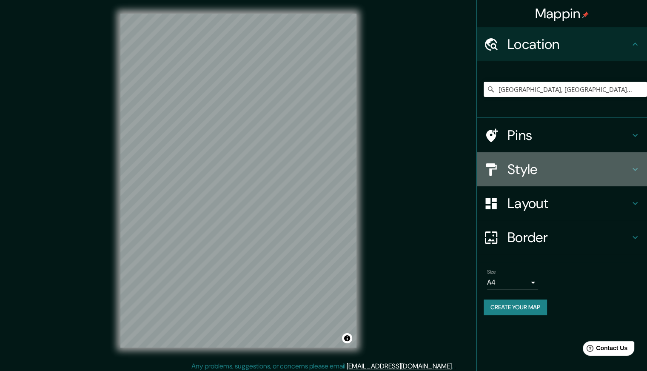  I want to click on h4: Layout, so click(569, 203).